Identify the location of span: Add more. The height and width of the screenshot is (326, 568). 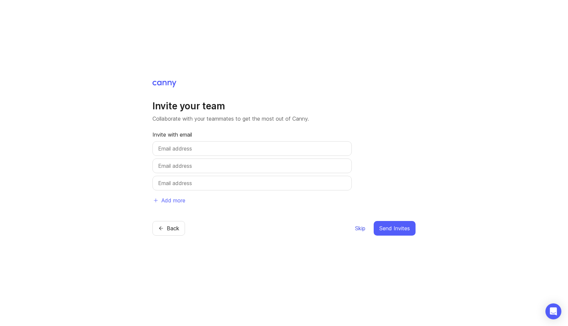
(174, 200).